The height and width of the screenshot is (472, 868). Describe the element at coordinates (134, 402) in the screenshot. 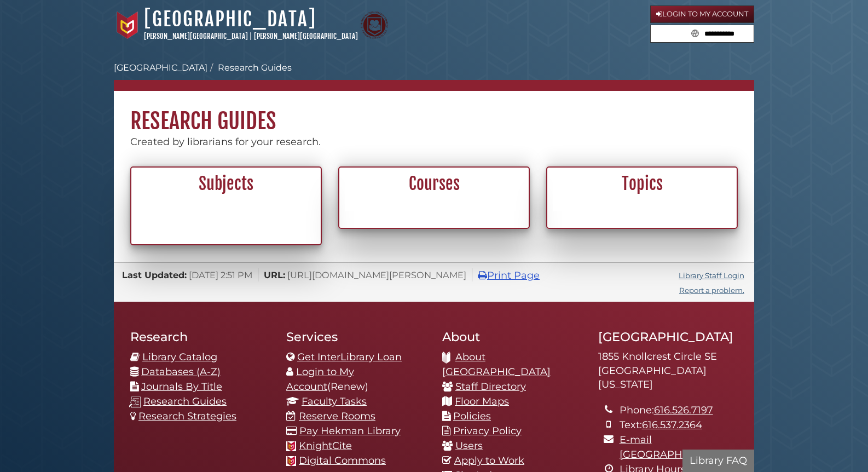

I see `img: research-guides-icon-white_37x37.png` at that location.